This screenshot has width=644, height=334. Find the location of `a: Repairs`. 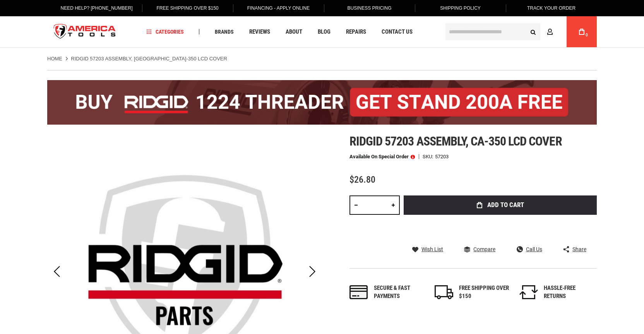

a: Repairs is located at coordinates (356, 32).